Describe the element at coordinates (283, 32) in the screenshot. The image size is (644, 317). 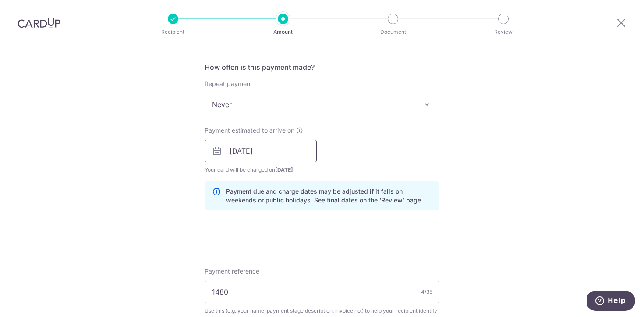
I see `p: Amount` at that location.